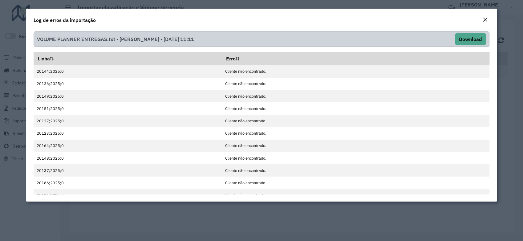  What do you see at coordinates (128, 121) in the screenshot?
I see `td: 20127;2025;0` at bounding box center [128, 121].